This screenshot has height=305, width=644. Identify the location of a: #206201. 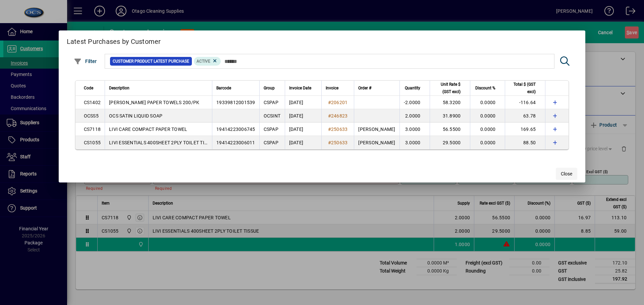
(338, 102).